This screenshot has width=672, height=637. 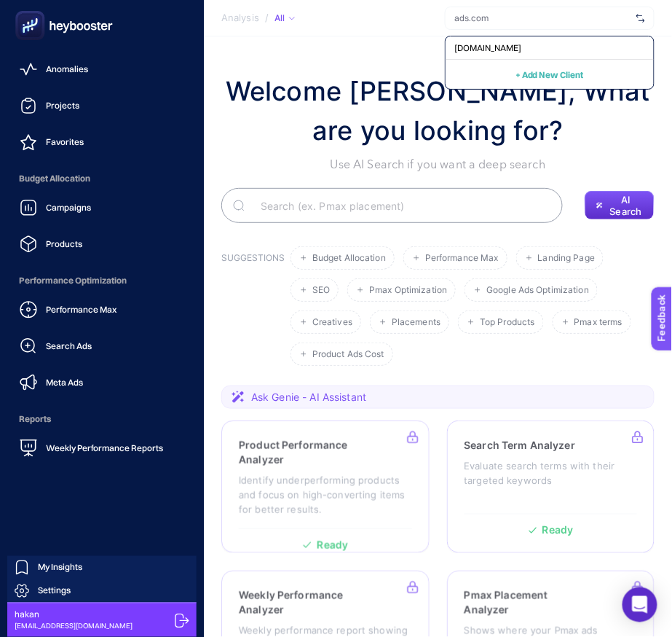 I want to click on a: Anomalies, so click(x=102, y=69).